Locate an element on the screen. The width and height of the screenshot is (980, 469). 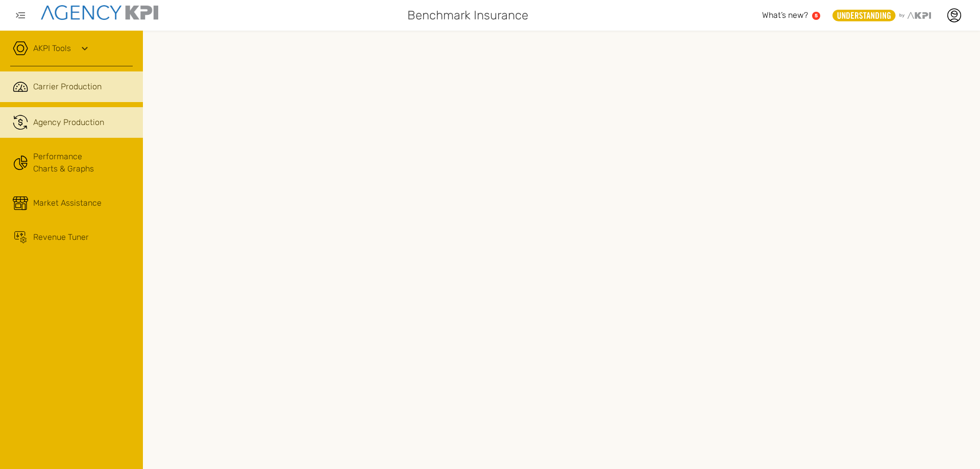
span: Revenue Tuner is located at coordinates (61, 237).